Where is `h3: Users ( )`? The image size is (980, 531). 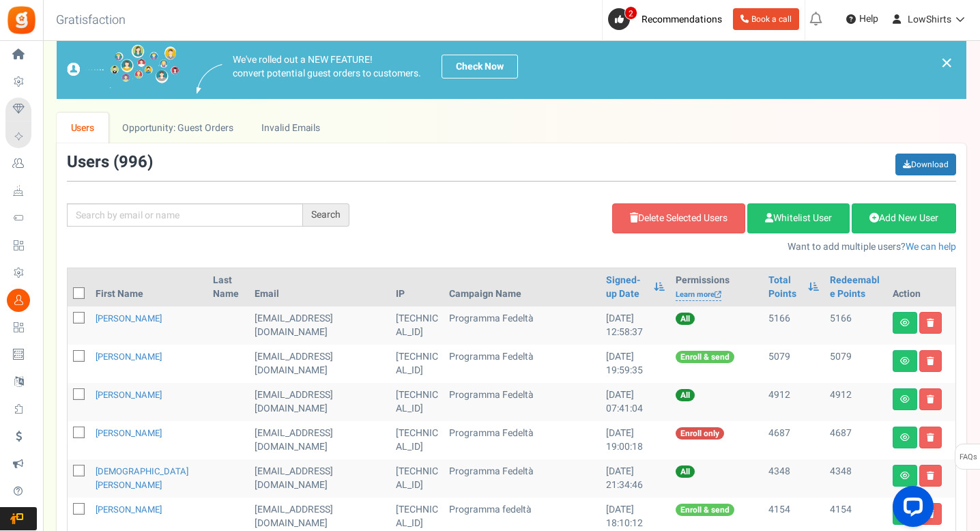
h3: Users ( ) is located at coordinates (110, 163).